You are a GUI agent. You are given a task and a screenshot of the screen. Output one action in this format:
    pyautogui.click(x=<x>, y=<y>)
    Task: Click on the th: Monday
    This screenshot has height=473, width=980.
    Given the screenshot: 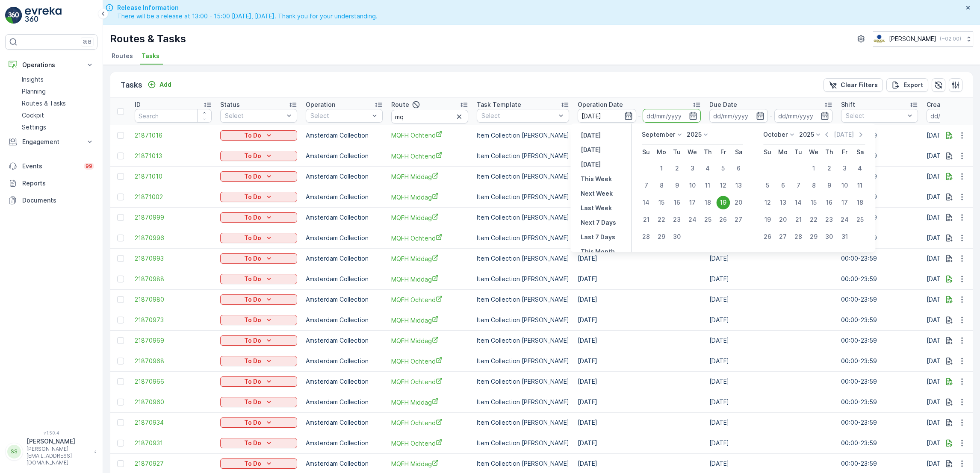 What is the action you would take?
    pyautogui.click(x=662, y=152)
    